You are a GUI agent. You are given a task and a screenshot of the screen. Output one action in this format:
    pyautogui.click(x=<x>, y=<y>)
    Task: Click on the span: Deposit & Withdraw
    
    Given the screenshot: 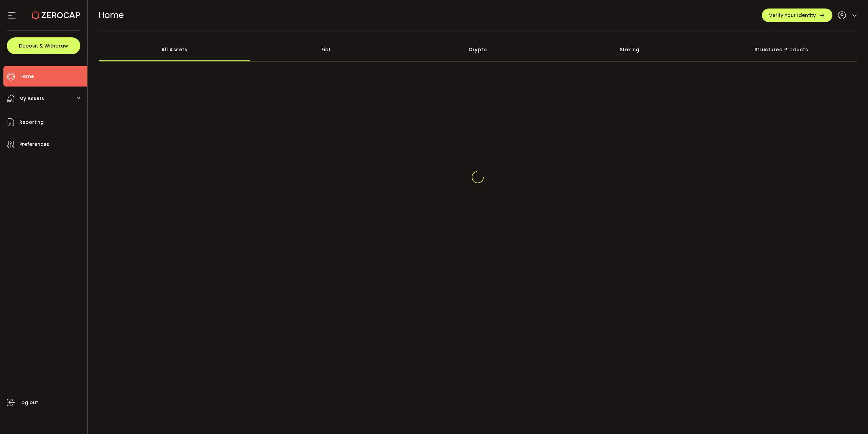 What is the action you would take?
    pyautogui.click(x=43, y=46)
    